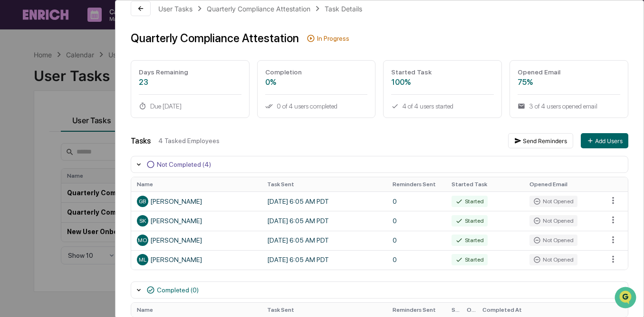  What do you see at coordinates (317, 106) in the screenshot?
I see `div: 0 of 4 users completed` at bounding box center [317, 106].